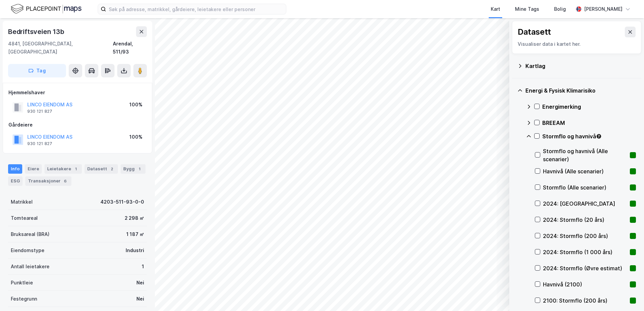 The image size is (644, 311). What do you see at coordinates (560, 9) in the screenshot?
I see `div: Bolig` at bounding box center [560, 9].